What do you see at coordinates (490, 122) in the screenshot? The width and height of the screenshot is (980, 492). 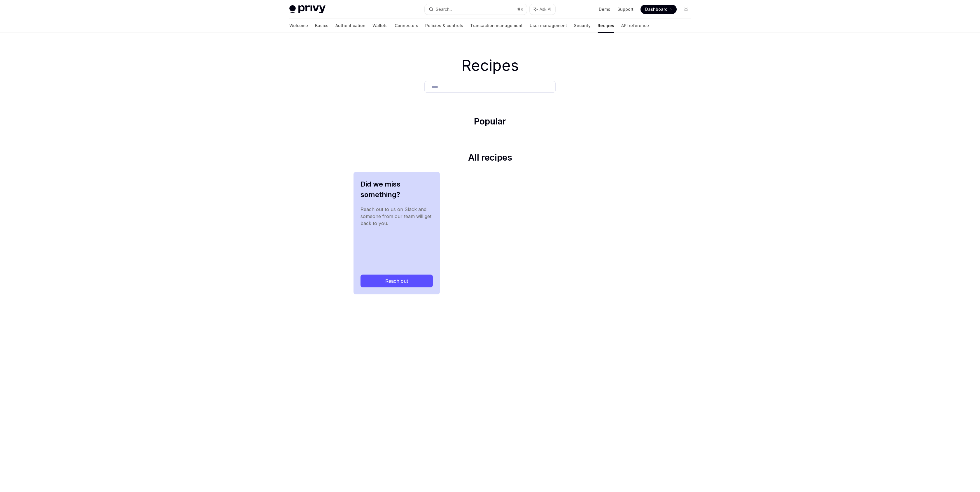 I see `h2: Popular` at bounding box center [490, 122].